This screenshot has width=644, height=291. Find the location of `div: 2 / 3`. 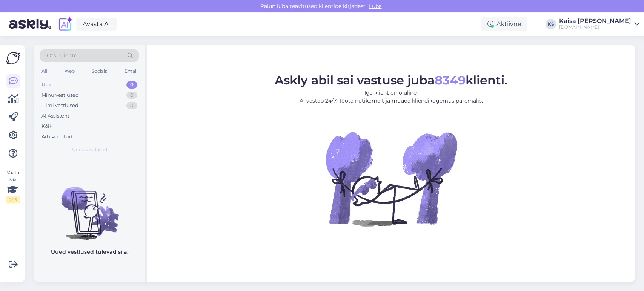

div: 2 / 3 is located at coordinates (13, 200).